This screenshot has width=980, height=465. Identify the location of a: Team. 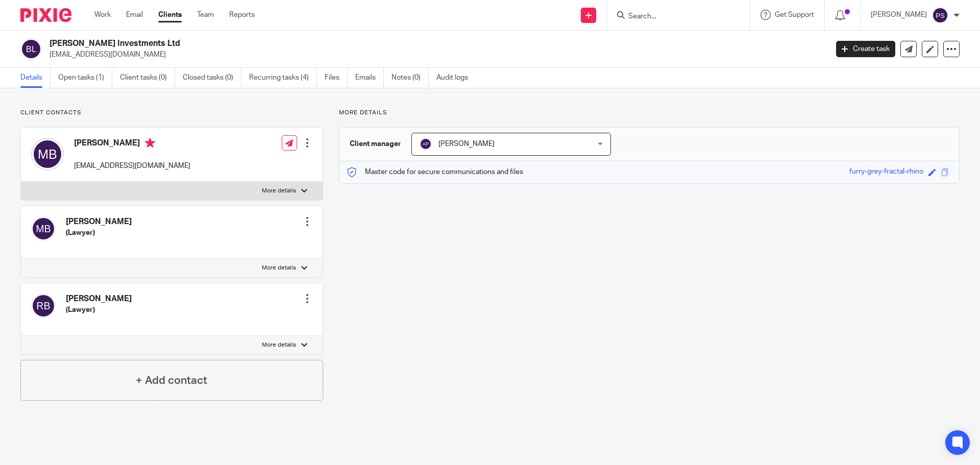
(205, 15).